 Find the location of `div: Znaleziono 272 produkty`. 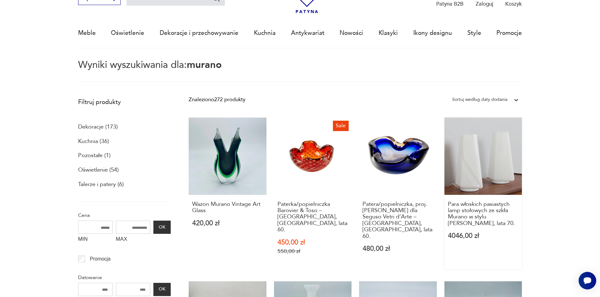

div: Znaleziono 272 produkty is located at coordinates (217, 100).